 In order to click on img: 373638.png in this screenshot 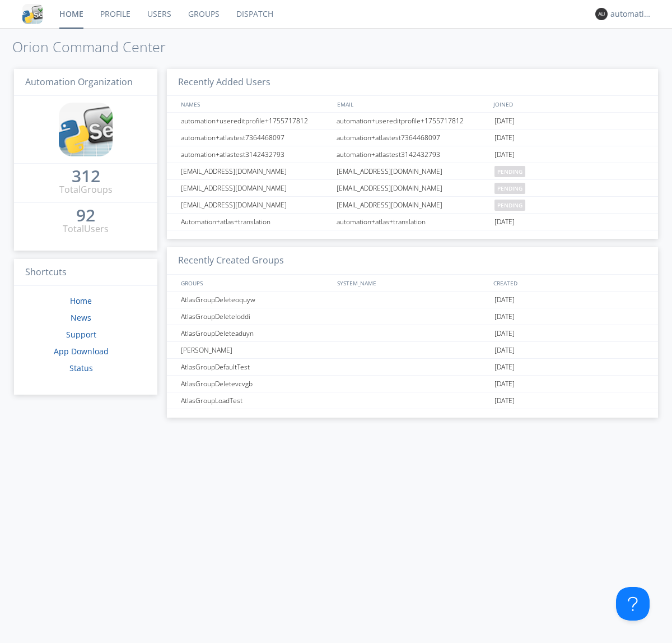, I will do `click(602, 14)`.